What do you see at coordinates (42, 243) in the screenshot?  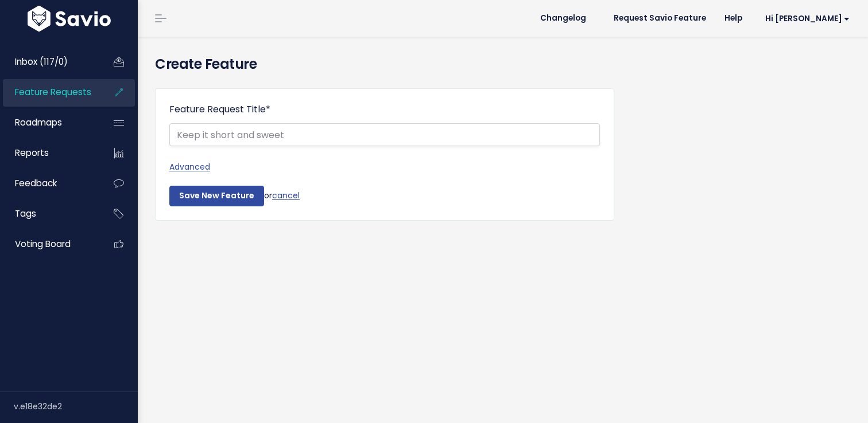 I see `span: Voting Board` at bounding box center [42, 243].